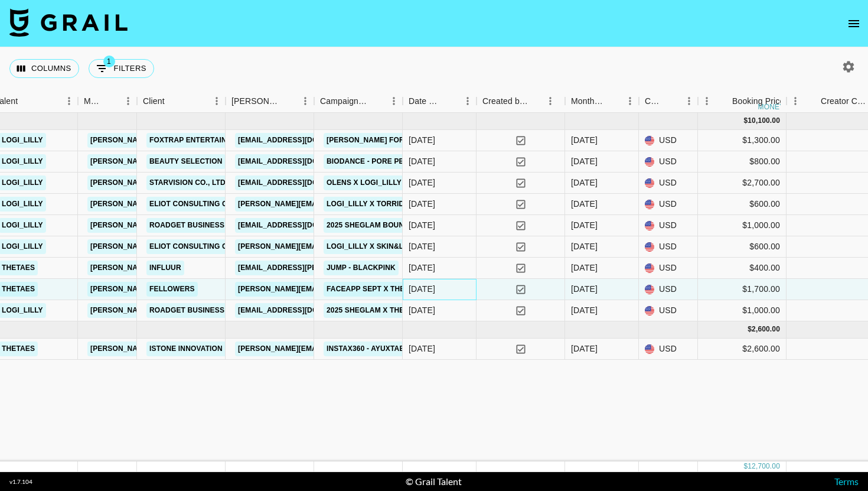 The image size is (868, 491). Describe the element at coordinates (154, 101) in the screenshot. I see `div: Client` at that location.